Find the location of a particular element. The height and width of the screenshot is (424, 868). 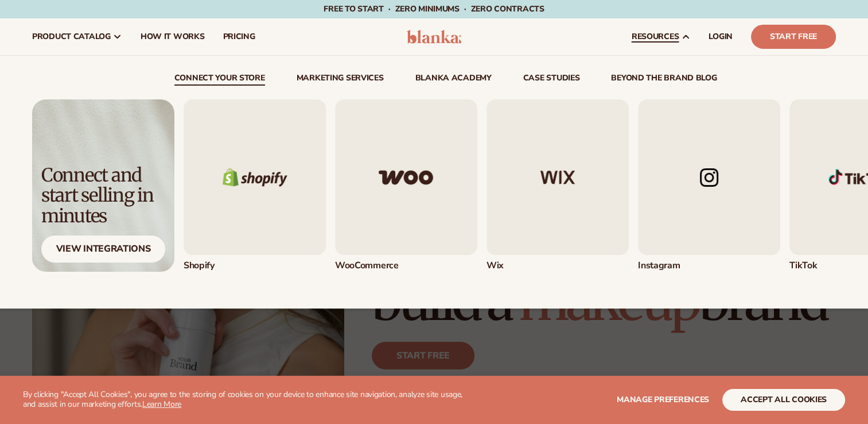

a: Blanka Academy is located at coordinates (453, 80).